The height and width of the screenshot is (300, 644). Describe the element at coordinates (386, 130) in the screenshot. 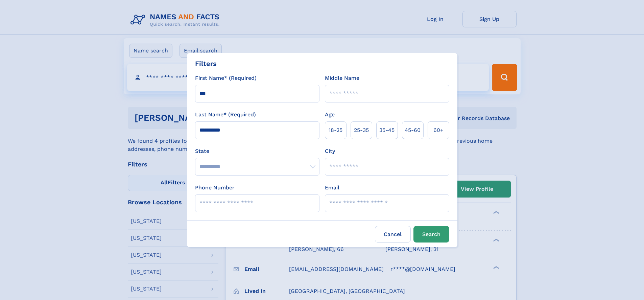

I see `span: 35‑45` at that location.